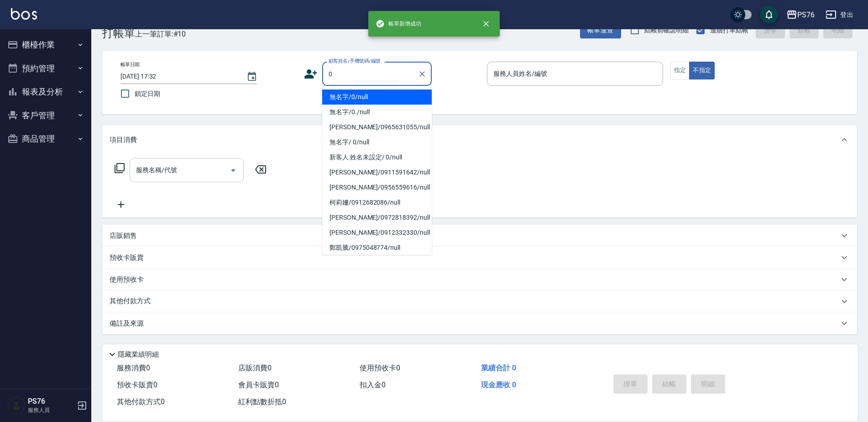 The height and width of the screenshot is (422, 868). What do you see at coordinates (46, 69) in the screenshot?
I see `button: 預約管理` at bounding box center [46, 69].